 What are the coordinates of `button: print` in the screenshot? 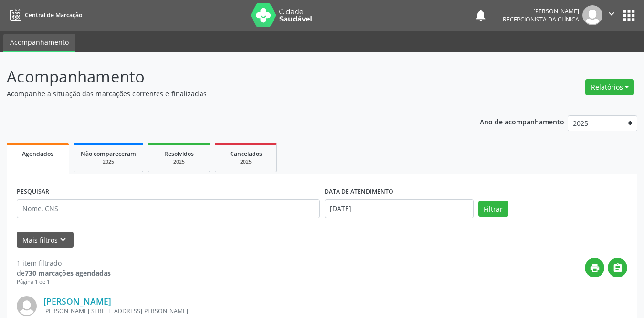 It's located at (594, 267).